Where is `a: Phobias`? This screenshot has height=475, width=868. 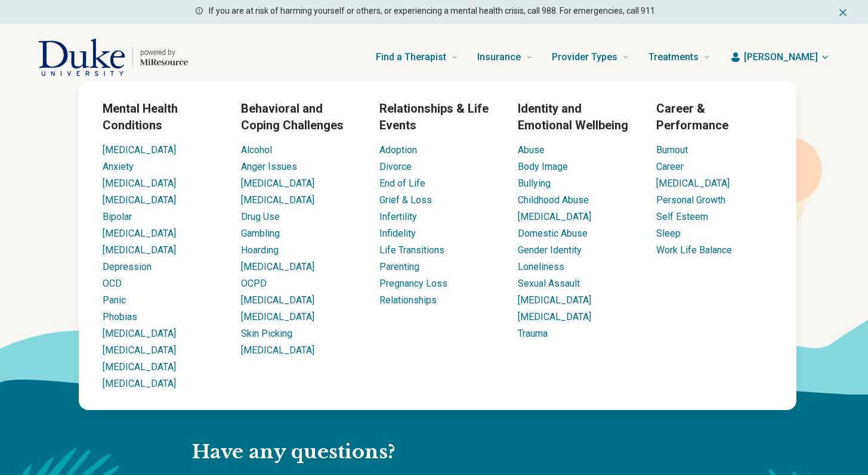
a: Phobias is located at coordinates (120, 317).